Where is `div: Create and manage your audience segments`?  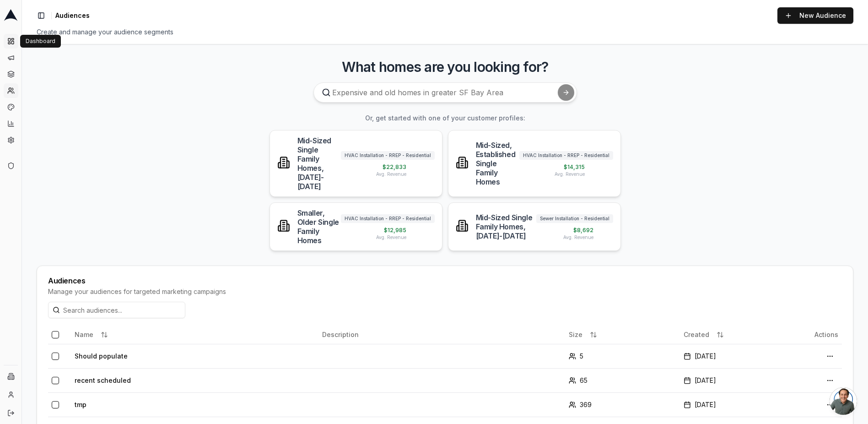
div: Create and manage your audience segments is located at coordinates (445, 32).